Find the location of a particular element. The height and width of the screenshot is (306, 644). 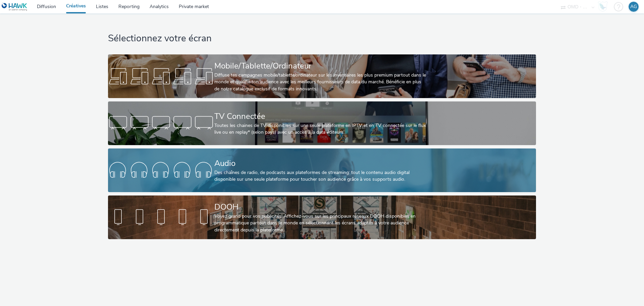

div: Des chaînes de radio, de podcasts aux plateformes de streaming: tout le contenu audio digital dis... is located at coordinates (321, 176).